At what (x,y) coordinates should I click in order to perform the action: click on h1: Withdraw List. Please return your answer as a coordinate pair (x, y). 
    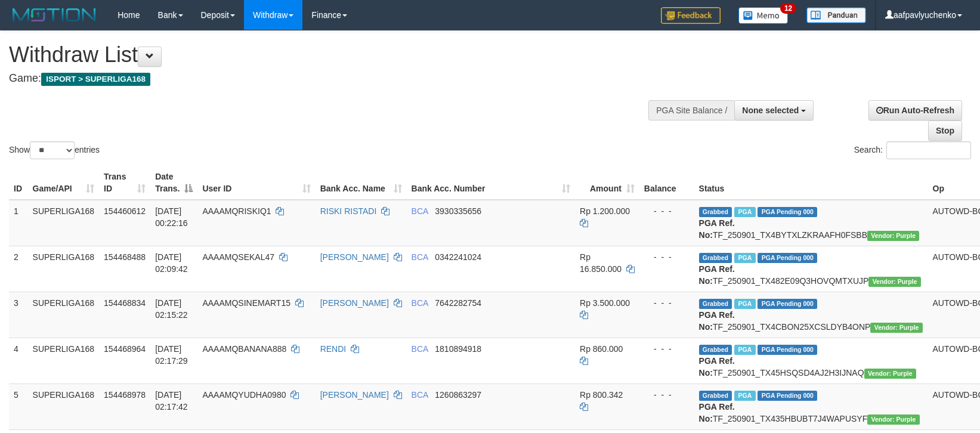
    Looking at the image, I should click on (325, 55).